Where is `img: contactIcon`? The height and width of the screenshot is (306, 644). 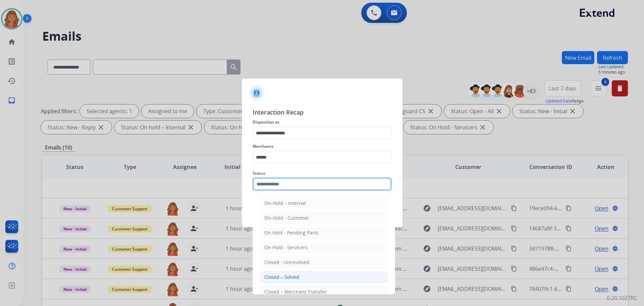 img: contactIcon is located at coordinates (257, 93).